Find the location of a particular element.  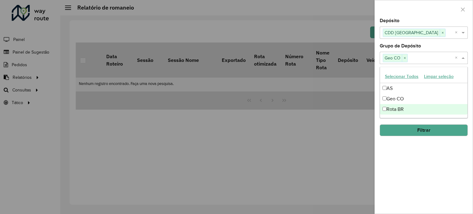

span: Geo CO is located at coordinates (392, 58).